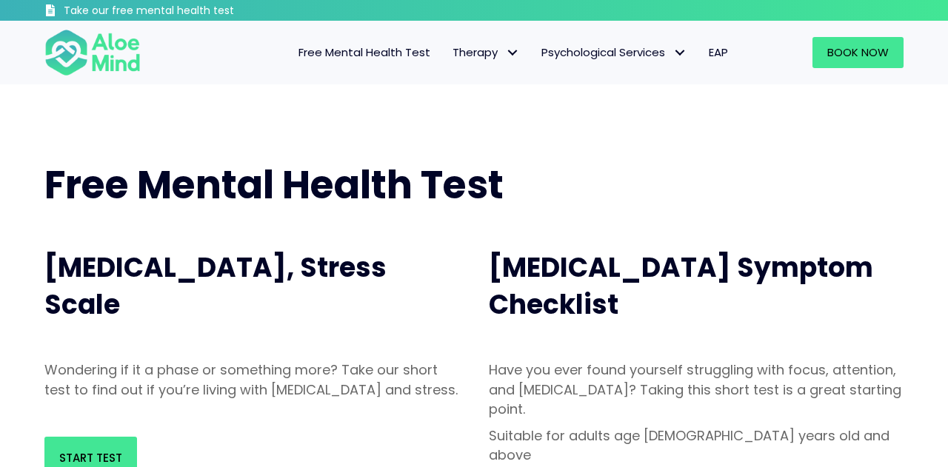  What do you see at coordinates (512, 53) in the screenshot?
I see `span: Therapy: submenu` at bounding box center [512, 53].